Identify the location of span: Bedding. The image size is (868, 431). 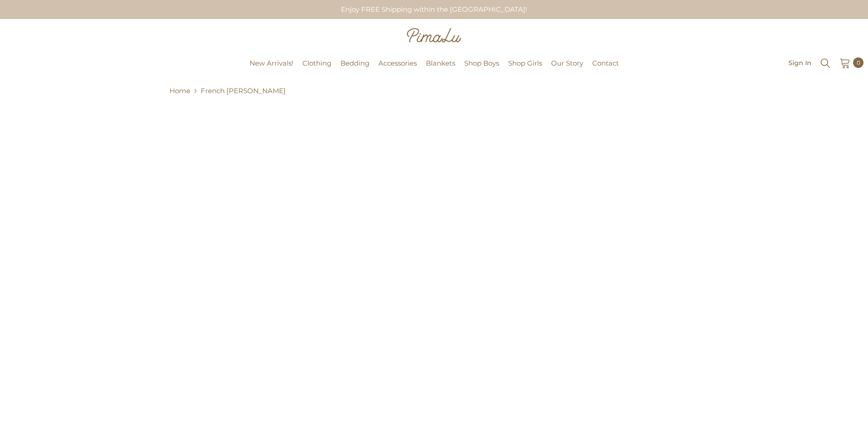
(355, 63).